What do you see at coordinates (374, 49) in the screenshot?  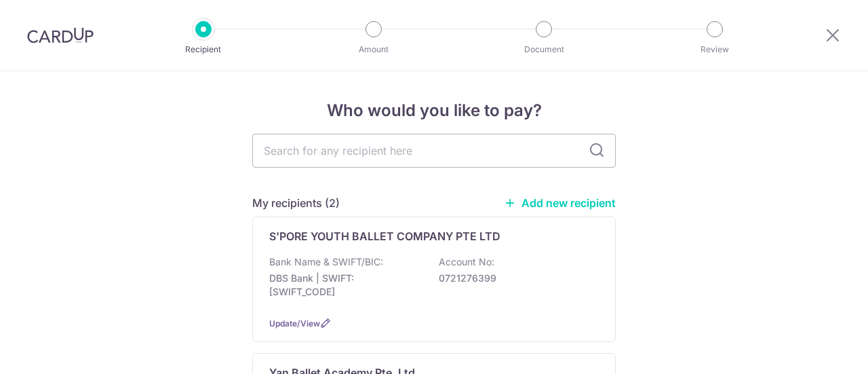 I see `p: Amount` at bounding box center [374, 49].